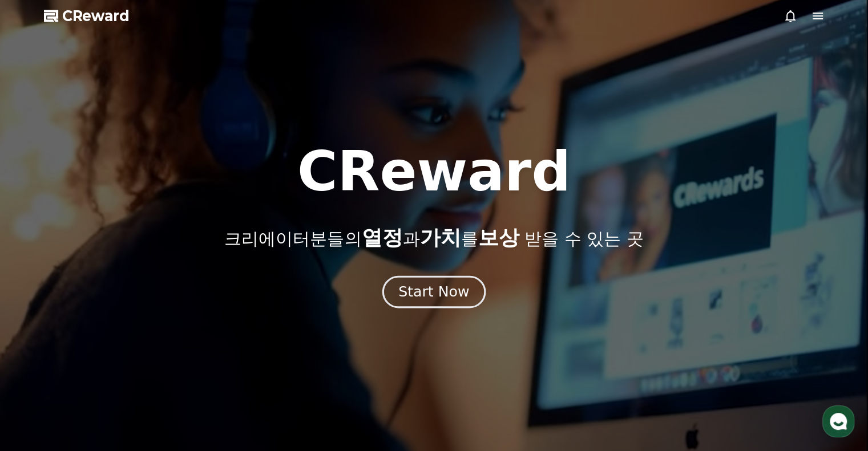  What do you see at coordinates (183, 371) in the screenshot?
I see `a: 설정` at bounding box center [183, 371].